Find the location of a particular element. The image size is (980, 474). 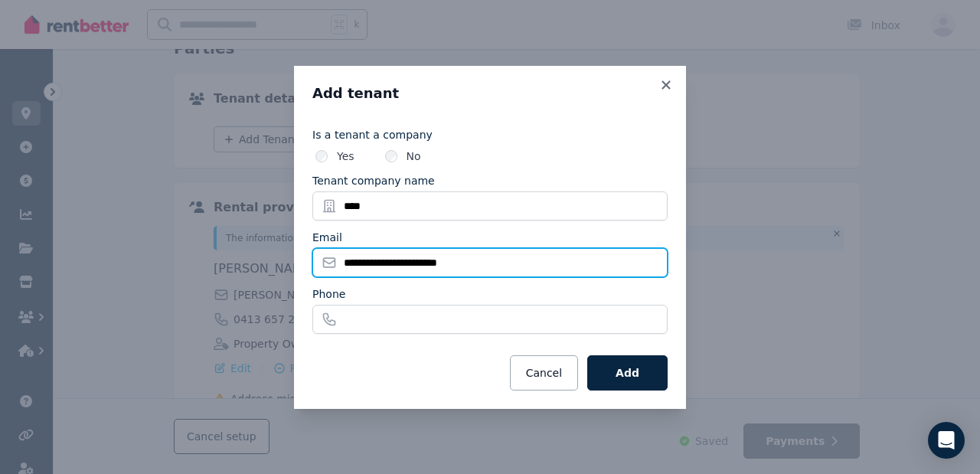

label: Email is located at coordinates (327, 237).